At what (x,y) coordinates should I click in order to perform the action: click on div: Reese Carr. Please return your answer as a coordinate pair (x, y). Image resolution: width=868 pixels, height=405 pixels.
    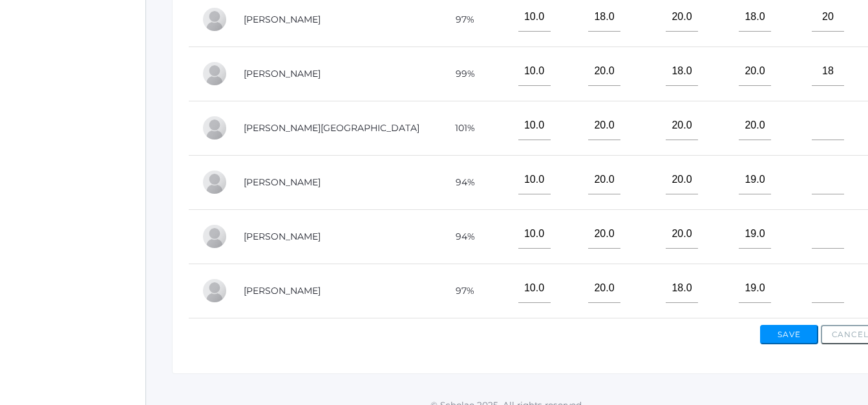
    Looking at the image, I should click on (215, 19).